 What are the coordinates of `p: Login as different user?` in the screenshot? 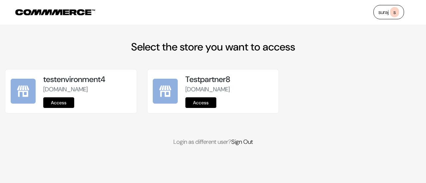 It's located at (213, 142).